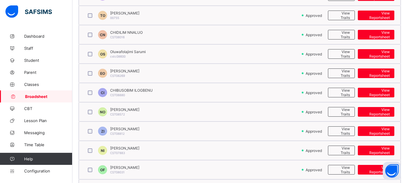 The height and width of the screenshot is (183, 407). What do you see at coordinates (48, 109) in the screenshot?
I see `span: CBT` at bounding box center [48, 109].